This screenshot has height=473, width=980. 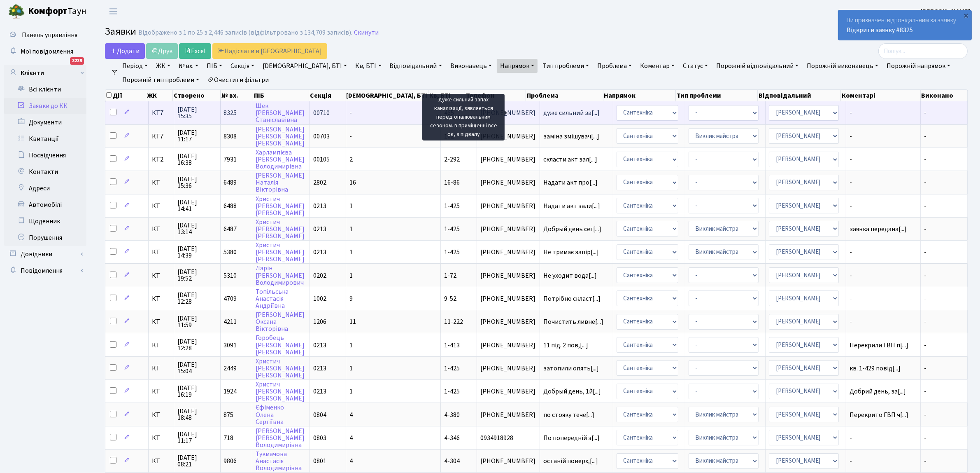 What do you see at coordinates (161, 113) in the screenshot?
I see `span: КТ7` at bounding box center [161, 113].